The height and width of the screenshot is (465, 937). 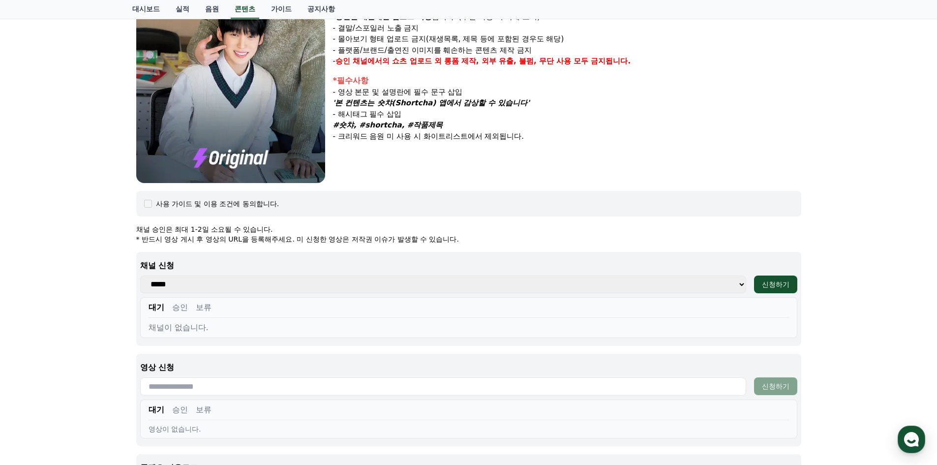 I want to click on p: 채널 승인은 최대 1-2일 소요될 수 있습니다., so click(x=469, y=229).